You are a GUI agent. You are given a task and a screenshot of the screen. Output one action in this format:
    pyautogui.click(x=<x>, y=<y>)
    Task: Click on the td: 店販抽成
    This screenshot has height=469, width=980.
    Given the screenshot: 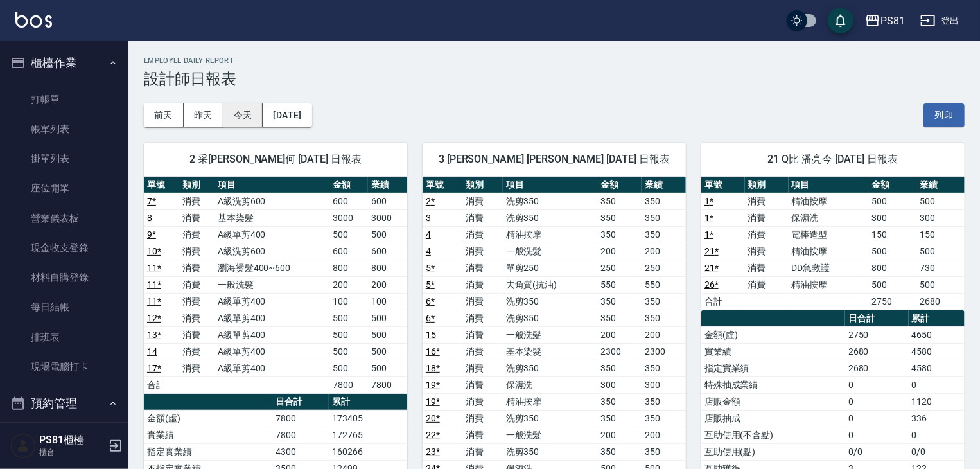 What is the action you would take?
    pyautogui.click(x=773, y=418)
    